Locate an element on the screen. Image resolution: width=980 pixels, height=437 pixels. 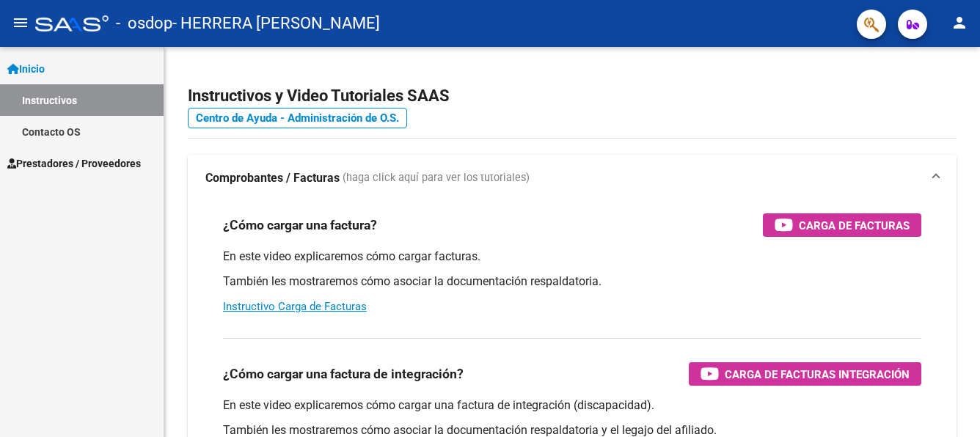
p: En este video explicaremos cómo cargar facturas. is located at coordinates (572, 256).